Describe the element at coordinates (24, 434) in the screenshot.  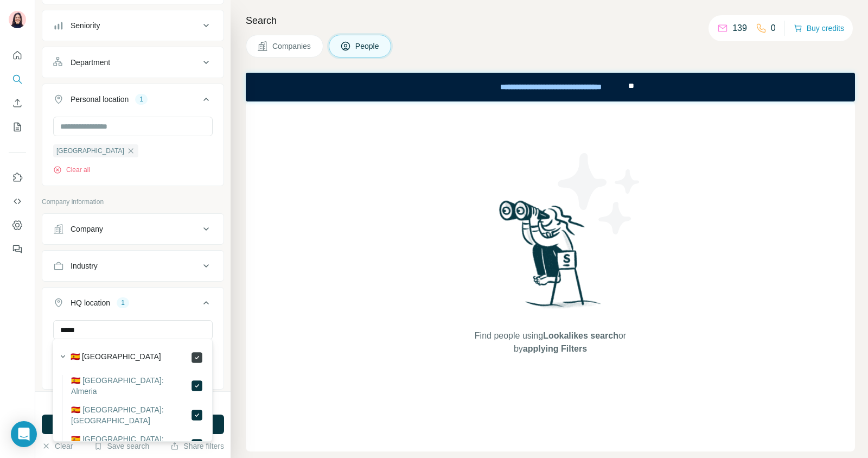
I see `div: Open Intercom Messenger` at that location.